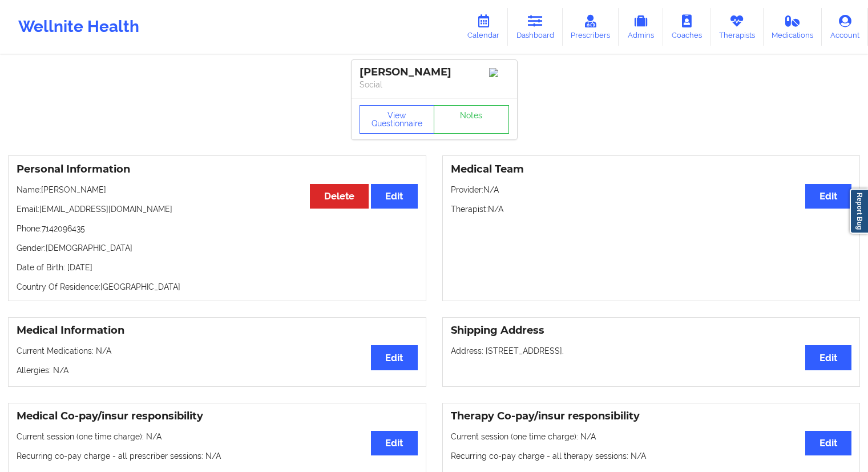 The width and height of the screenshot is (868, 472). I want to click on a: Admins, so click(641, 27).